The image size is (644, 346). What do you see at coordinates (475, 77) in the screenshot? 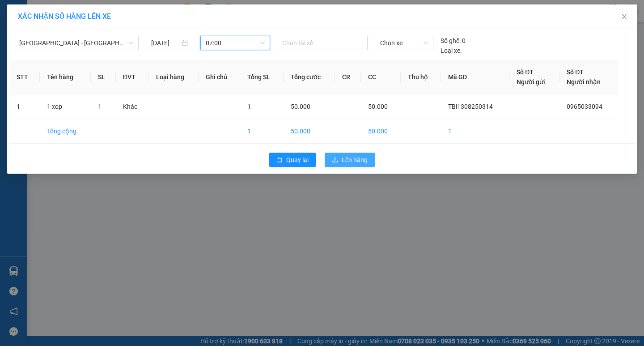
I see `th: Mã GD` at bounding box center [475, 77].